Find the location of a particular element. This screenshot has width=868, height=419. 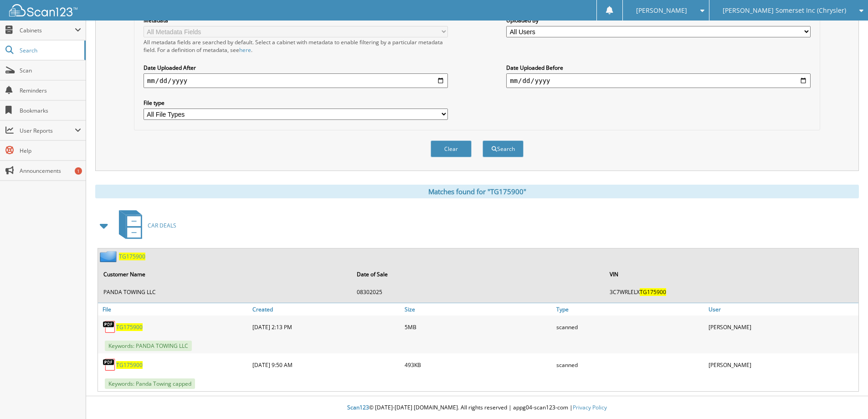

th: Date of Sale is located at coordinates (478, 274).